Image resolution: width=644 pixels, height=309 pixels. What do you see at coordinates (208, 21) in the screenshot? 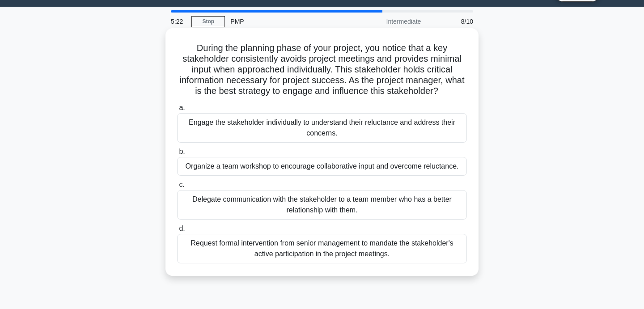
I see `a: Stop` at bounding box center [208, 21].